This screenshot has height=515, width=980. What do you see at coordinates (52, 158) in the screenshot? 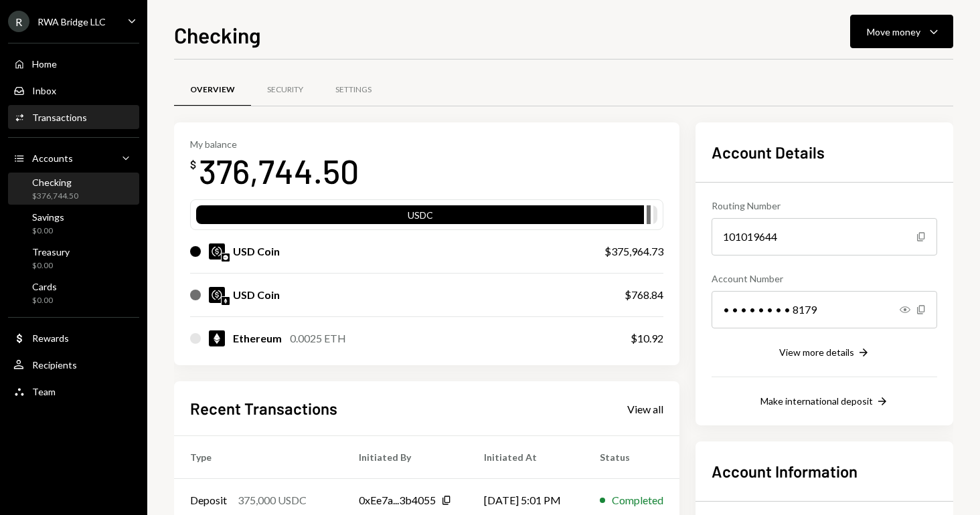
I see `div: Accounts` at bounding box center [52, 158].